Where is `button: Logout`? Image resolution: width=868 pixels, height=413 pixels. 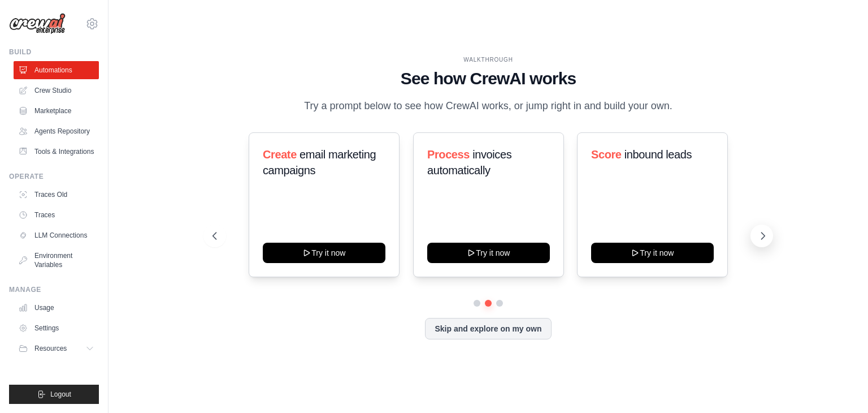
button: Logout is located at coordinates (54, 394).